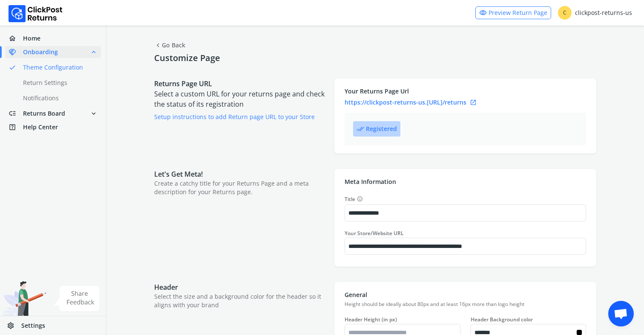 The width and height of the screenshot is (644, 335). I want to click on span: done, so click(12, 68).